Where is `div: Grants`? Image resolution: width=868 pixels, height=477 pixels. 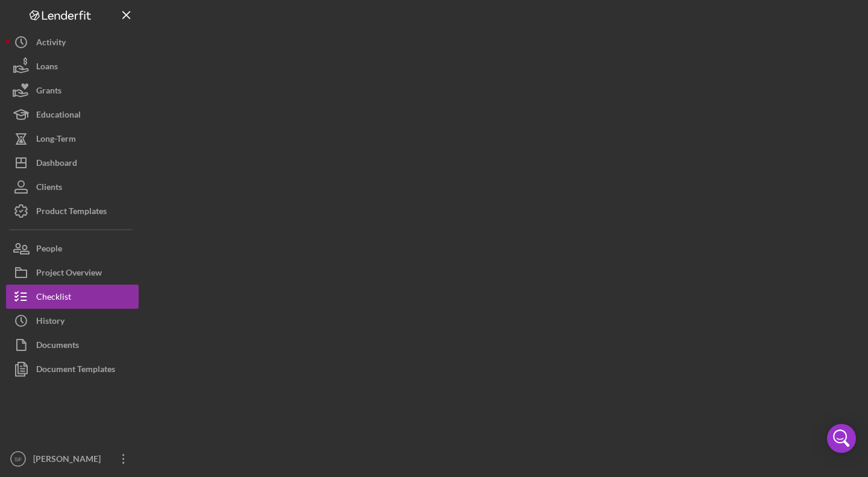
div: Grants is located at coordinates (49, 92).